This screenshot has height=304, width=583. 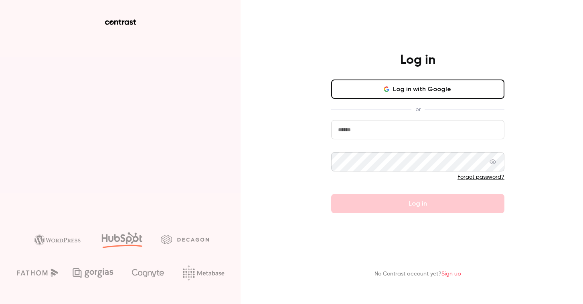 What do you see at coordinates (418, 89) in the screenshot?
I see `button: Log in with Google` at bounding box center [418, 89].